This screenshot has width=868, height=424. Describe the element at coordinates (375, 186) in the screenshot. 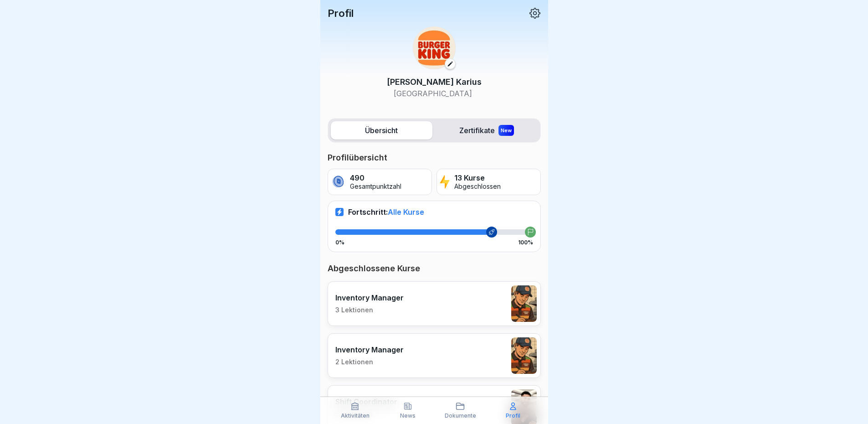

I see `p: Gesamtpunktzahl` at that location.